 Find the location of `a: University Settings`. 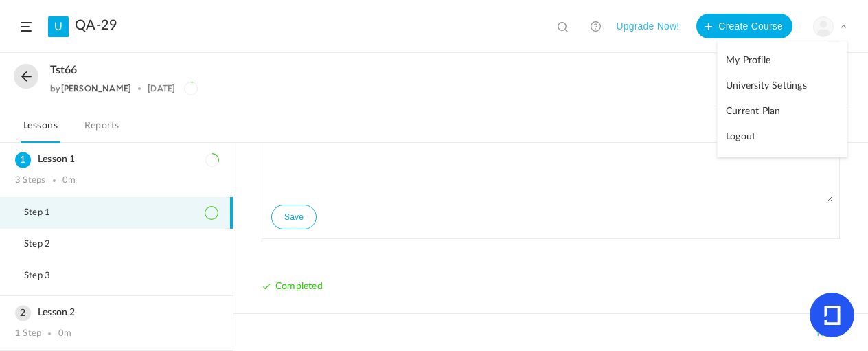

a: University Settings is located at coordinates (782, 86).